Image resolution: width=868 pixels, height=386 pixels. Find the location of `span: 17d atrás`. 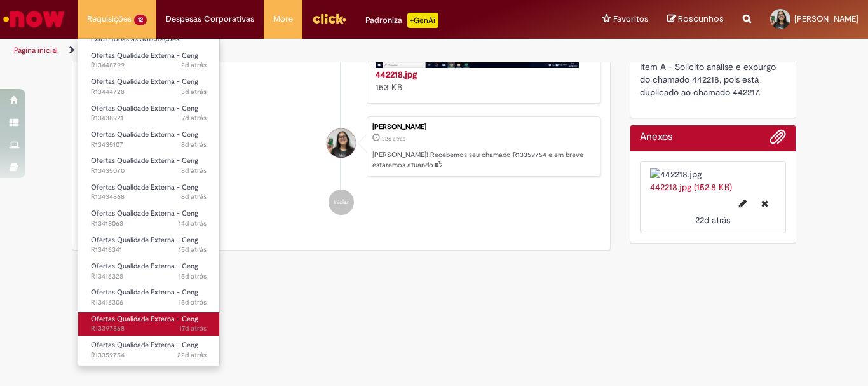

span: 17d atrás is located at coordinates (193, 328).